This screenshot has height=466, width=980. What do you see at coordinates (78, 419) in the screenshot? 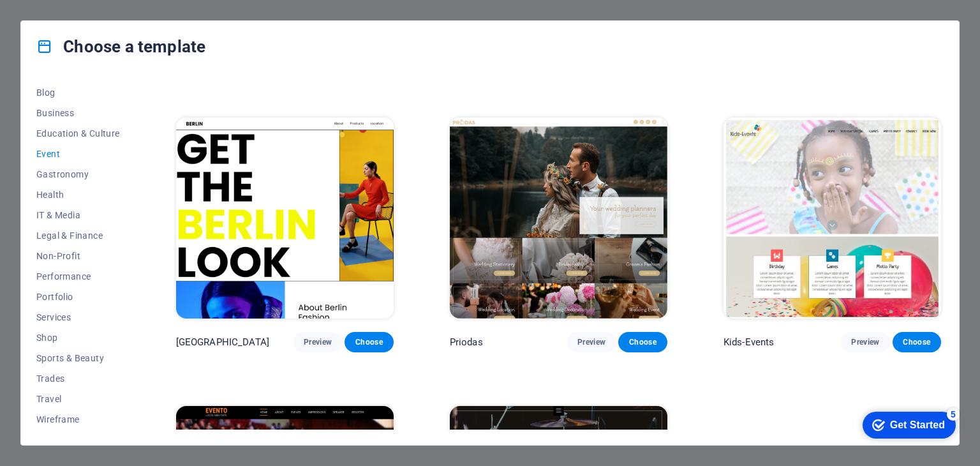
I see `button: Wireframe` at bounding box center [78, 419].